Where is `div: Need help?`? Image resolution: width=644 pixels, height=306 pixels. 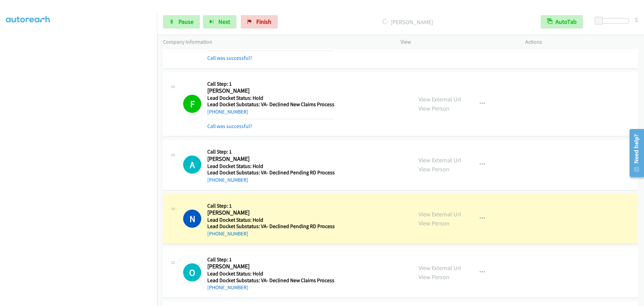 div: Need help? is located at coordinates (12, 23).